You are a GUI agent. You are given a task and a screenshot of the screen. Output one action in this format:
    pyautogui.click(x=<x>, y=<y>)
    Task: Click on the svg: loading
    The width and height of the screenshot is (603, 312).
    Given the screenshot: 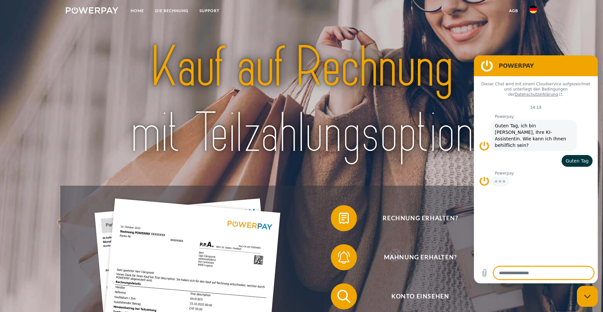 What is the action you would take?
    pyautogui.click(x=26, y=126)
    